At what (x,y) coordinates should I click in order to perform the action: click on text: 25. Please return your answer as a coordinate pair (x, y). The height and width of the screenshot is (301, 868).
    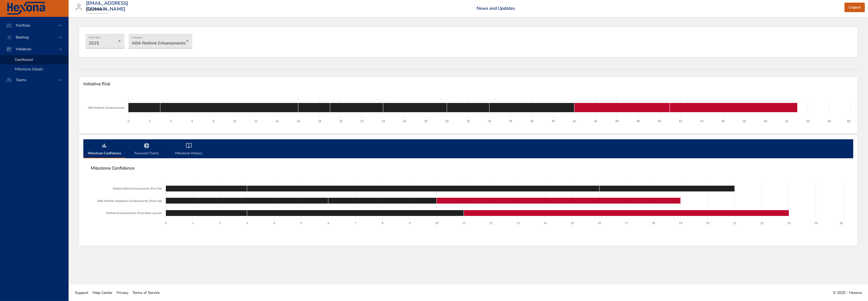
    Looking at the image, I should click on (842, 223).